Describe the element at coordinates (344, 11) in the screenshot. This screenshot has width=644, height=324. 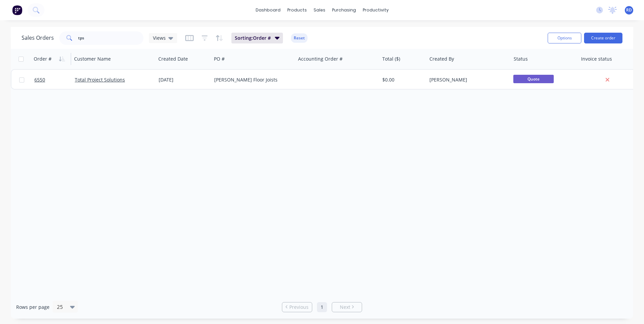
I see `div: purchasing` at that location.